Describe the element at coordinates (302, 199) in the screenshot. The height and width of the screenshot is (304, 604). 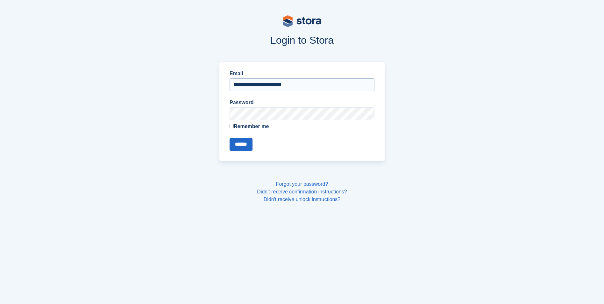
I see `a: Didn't receive unlock instructions?` at that location.